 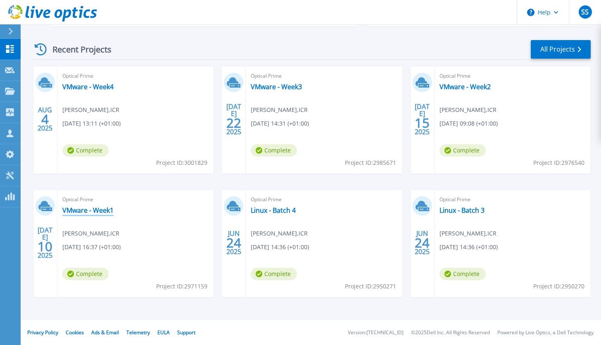 I want to click on a: Linux - Batch 3, so click(x=462, y=210).